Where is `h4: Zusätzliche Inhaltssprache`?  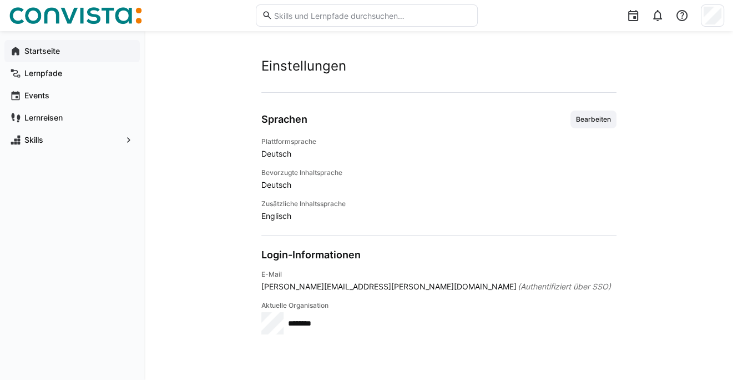
h4: Zusätzliche Inhaltssprache is located at coordinates (439, 204).